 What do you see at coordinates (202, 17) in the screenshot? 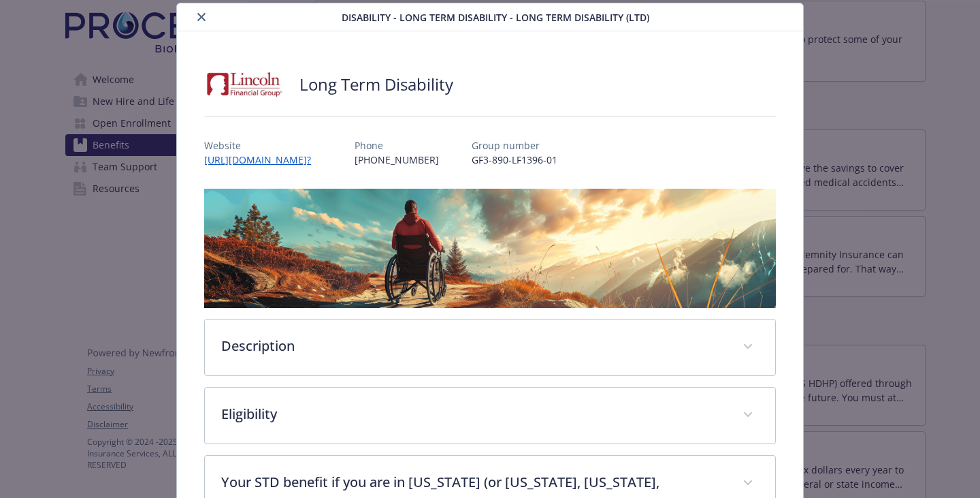
I see `button: close` at bounding box center [202, 17].